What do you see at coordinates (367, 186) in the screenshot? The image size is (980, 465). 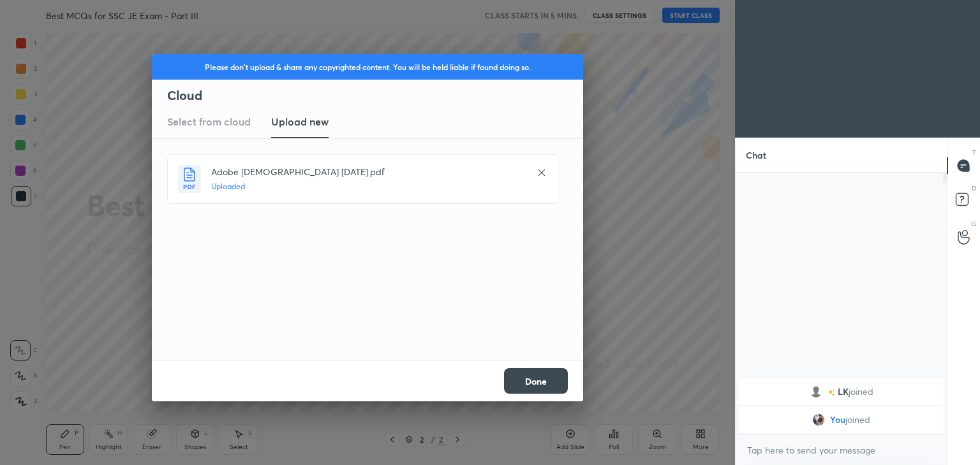 I see `h5: Uploaded` at bounding box center [367, 186].